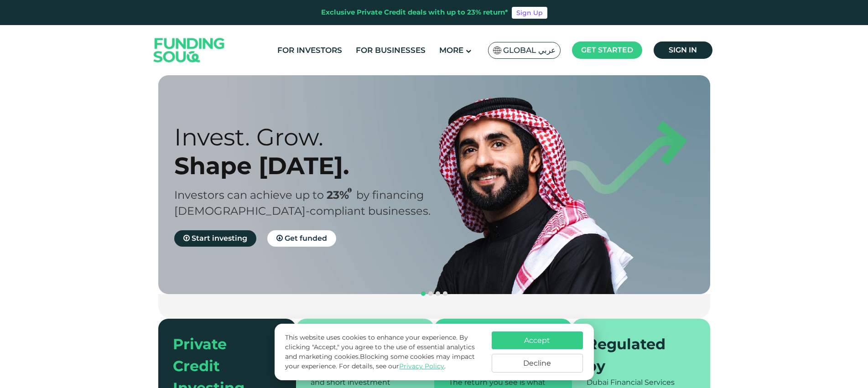 Image resolution: width=868 pixels, height=388 pixels. I want to click on div: Invest. Grow., so click(311, 137).